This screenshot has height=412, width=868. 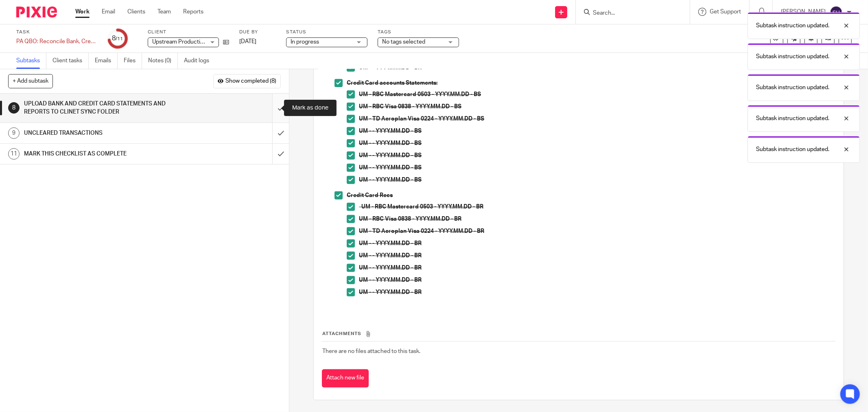 What do you see at coordinates (345, 379) in the screenshot?
I see `button: Attach new file` at bounding box center [345, 379].